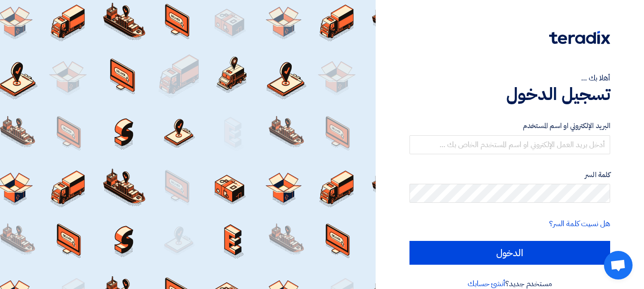  What do you see at coordinates (509, 145) in the screenshot?
I see `input: أدخل بريد العمل الإلكتروني او اسم المستخدم الخاص بك ...` at bounding box center [509, 145].